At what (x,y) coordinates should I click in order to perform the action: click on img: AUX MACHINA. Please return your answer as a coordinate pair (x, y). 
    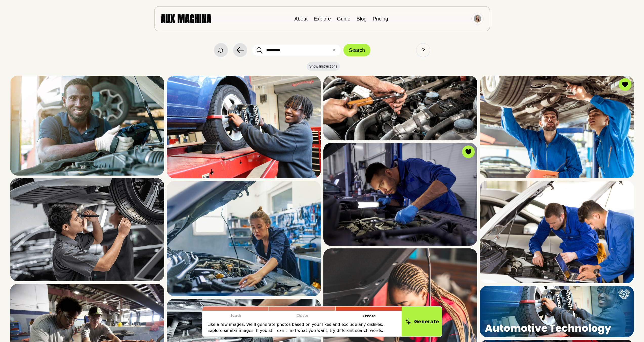
    Looking at the image, I should click on (186, 19).